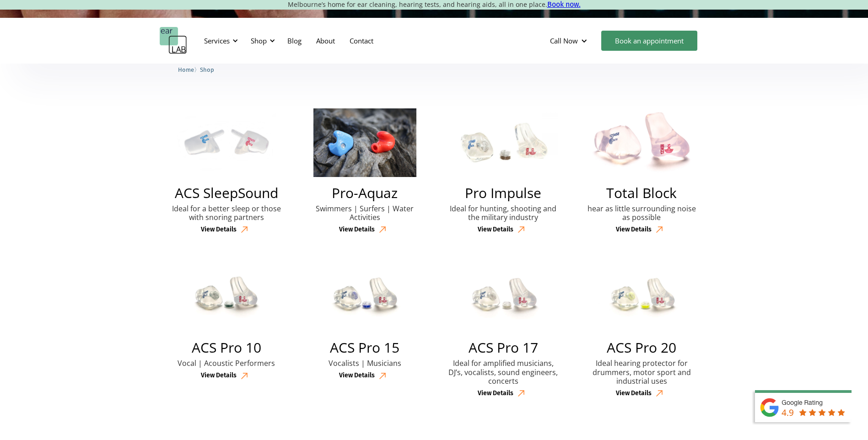  What do you see at coordinates (227, 348) in the screenshot?
I see `h2: ACS Pro 10` at bounding box center [227, 348].